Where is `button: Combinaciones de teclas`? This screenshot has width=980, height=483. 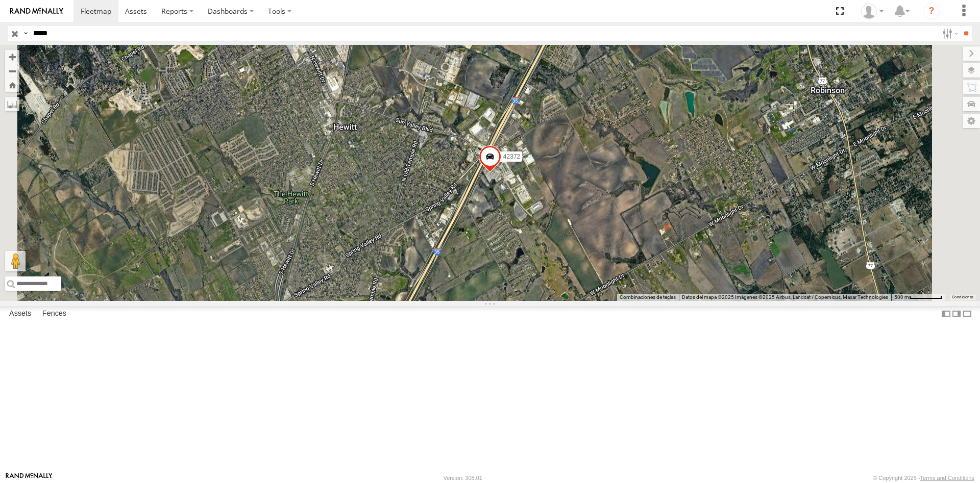
button: Combinaciones de teclas is located at coordinates (648, 298).